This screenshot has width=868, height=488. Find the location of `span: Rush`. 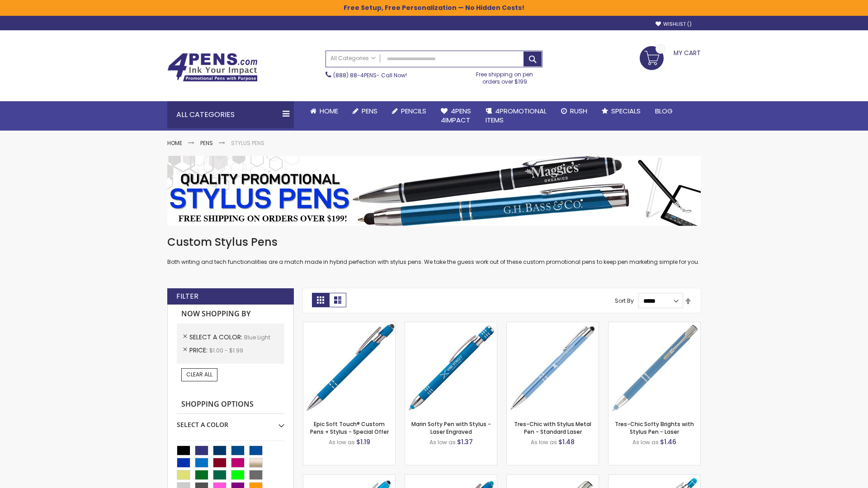

span: Rush is located at coordinates (579, 111).